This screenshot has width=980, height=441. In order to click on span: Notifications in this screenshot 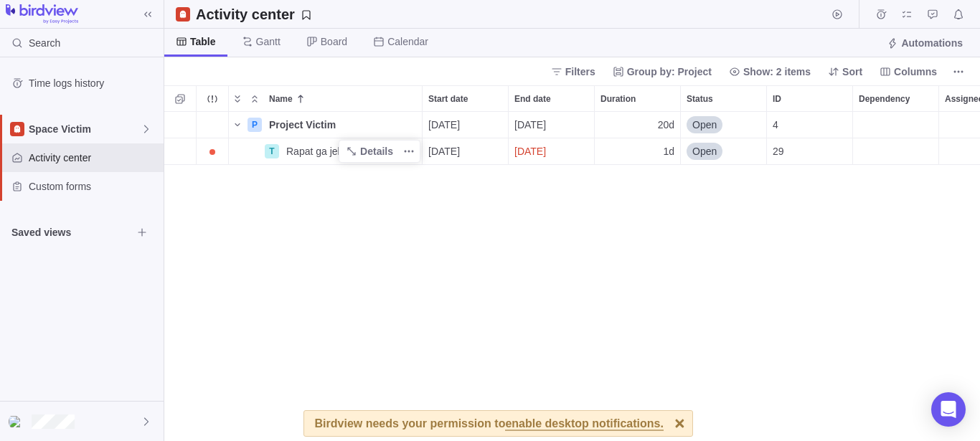, I will do `click(958, 14)`.